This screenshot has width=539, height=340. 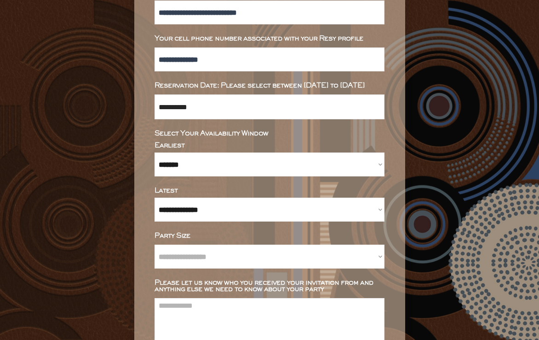 I want to click on div: Latest, so click(x=270, y=190).